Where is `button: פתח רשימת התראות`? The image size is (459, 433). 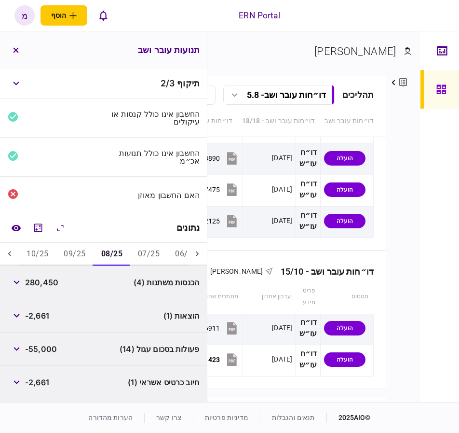 button: פתח רשימת התראות is located at coordinates (103, 15).